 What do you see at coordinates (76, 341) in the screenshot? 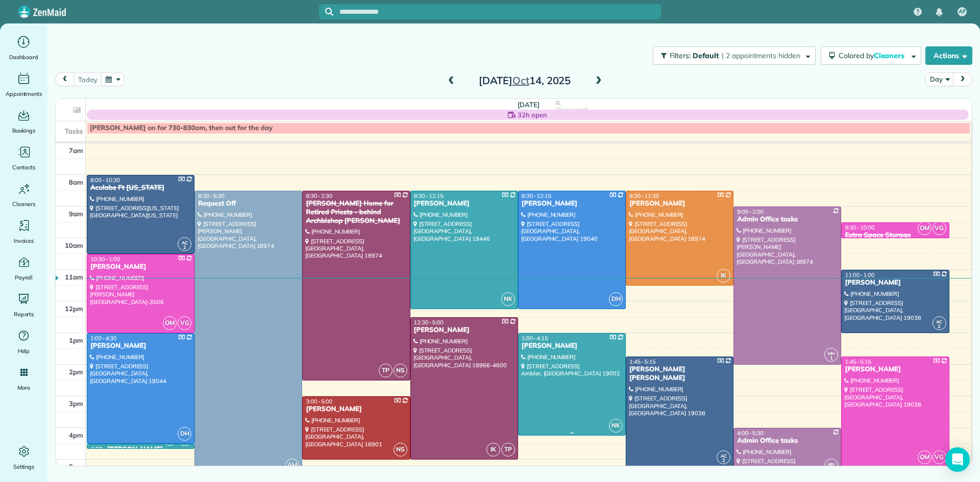
I see `span: 1pm` at bounding box center [76, 341].